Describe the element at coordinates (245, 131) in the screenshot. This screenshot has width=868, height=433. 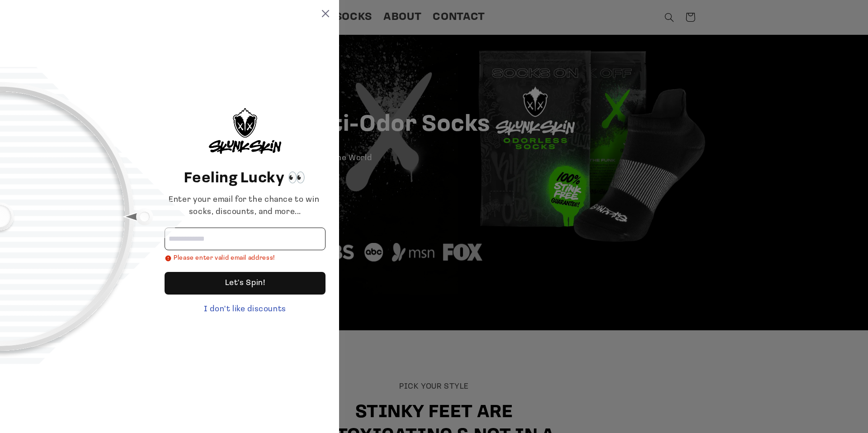
I see `img: logo` at that location.